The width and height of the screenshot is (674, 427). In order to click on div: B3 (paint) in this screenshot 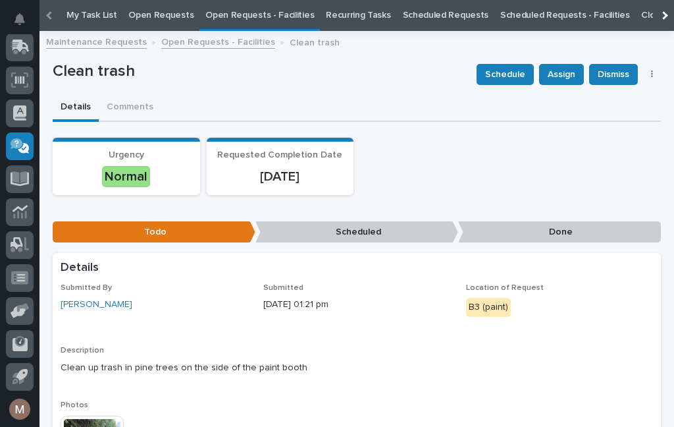, I will do `click(488, 307)`.